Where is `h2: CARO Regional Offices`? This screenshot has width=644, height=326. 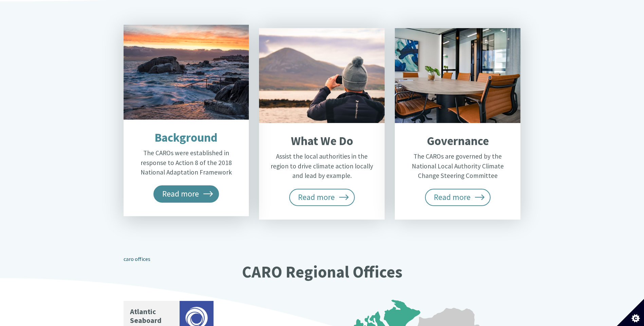 h2: CARO Regional Offices is located at coordinates (322, 272).